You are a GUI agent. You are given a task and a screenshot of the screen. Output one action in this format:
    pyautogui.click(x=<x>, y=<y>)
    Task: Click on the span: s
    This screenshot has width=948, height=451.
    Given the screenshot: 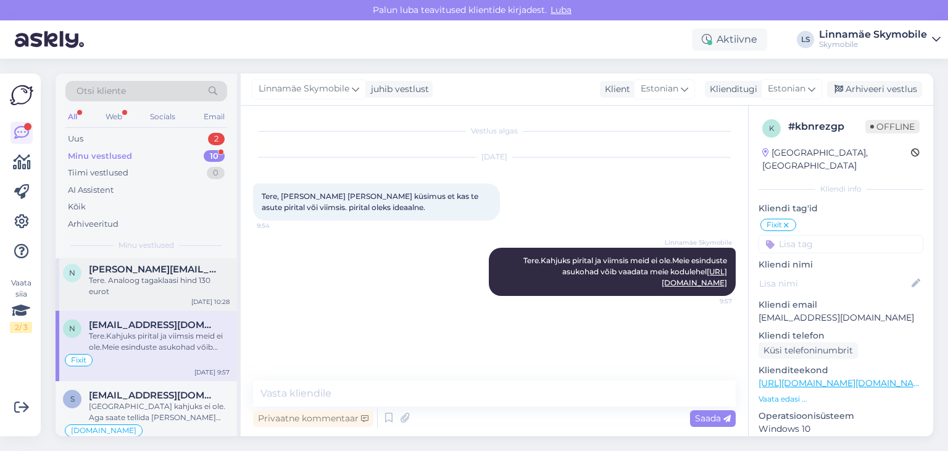 What is the action you would take?
    pyautogui.click(x=72, y=398)
    